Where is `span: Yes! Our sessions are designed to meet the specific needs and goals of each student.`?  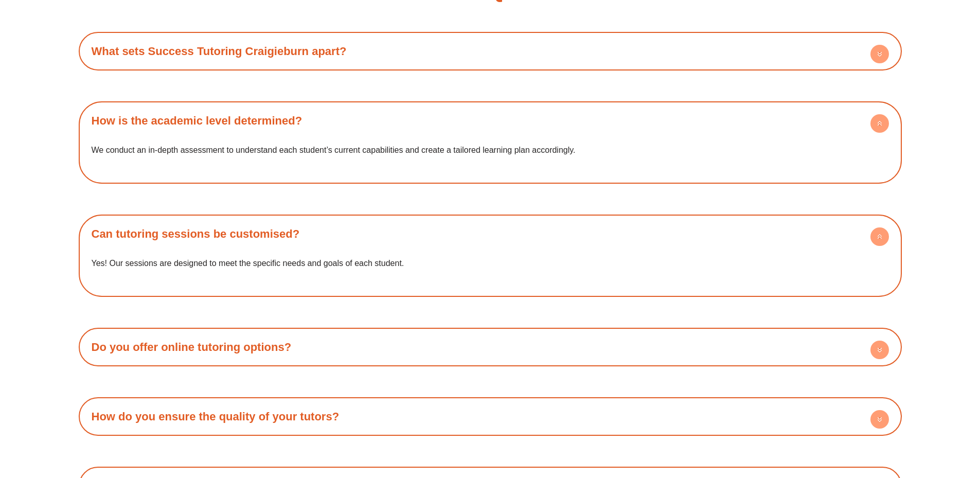
span: Yes! Our sessions are designed to meet the specific needs and goals of each student. is located at coordinates (248, 263).